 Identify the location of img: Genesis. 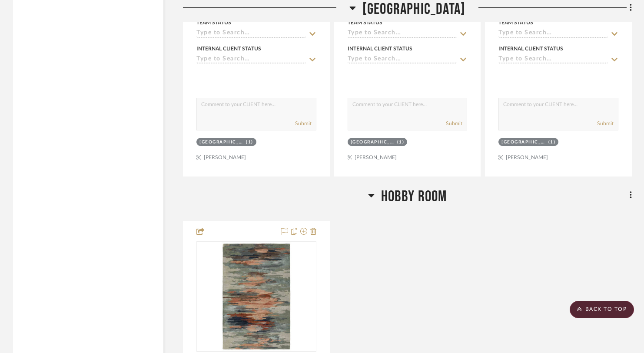
(256, 296).